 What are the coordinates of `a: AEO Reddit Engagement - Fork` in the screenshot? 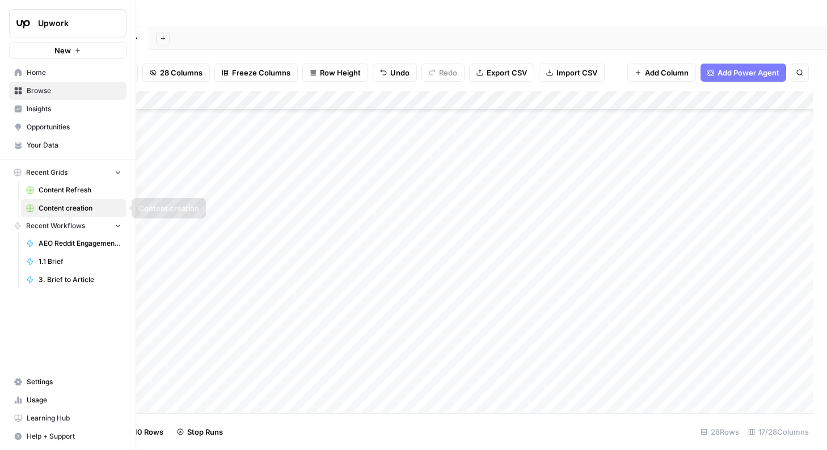 It's located at (74, 243).